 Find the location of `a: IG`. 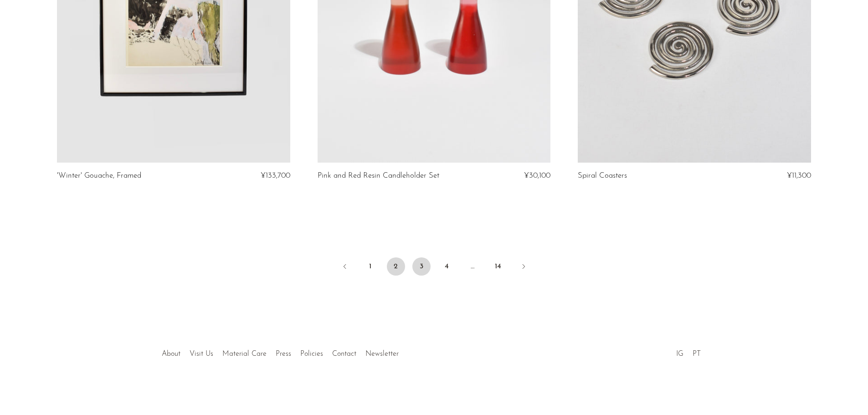

a: IG is located at coordinates (680, 354).